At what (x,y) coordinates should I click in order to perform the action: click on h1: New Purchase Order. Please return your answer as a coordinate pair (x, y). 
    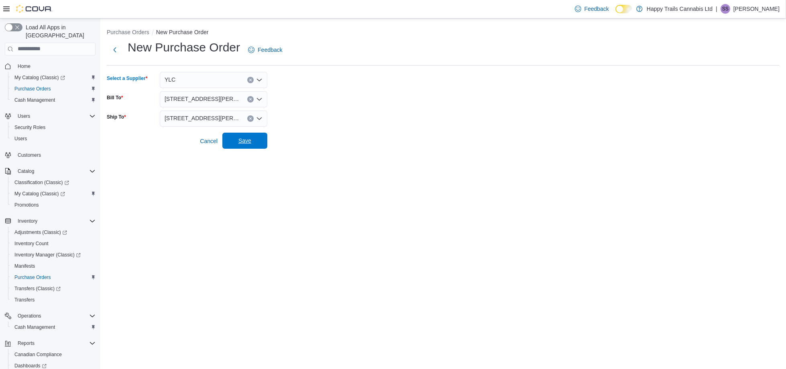
    Looking at the image, I should click on (184, 47).